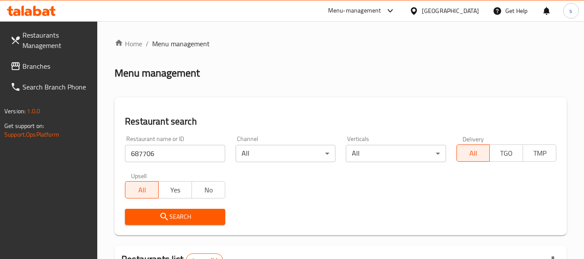 The height and width of the screenshot is (259, 584). I want to click on label: Delivery, so click(473, 139).